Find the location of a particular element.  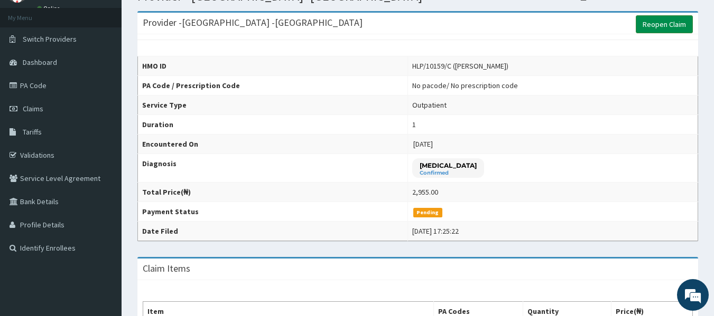

div: No pacode / No prescription code is located at coordinates (465, 86).